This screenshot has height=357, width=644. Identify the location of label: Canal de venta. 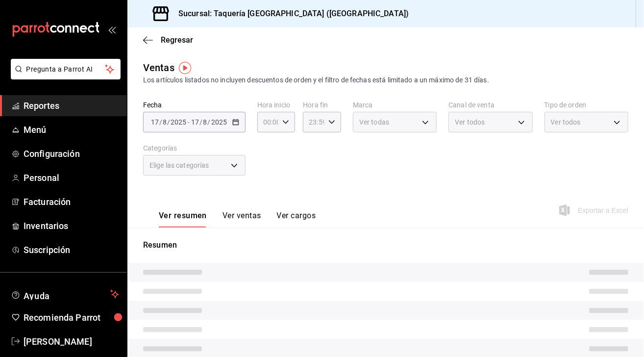
(490, 105).